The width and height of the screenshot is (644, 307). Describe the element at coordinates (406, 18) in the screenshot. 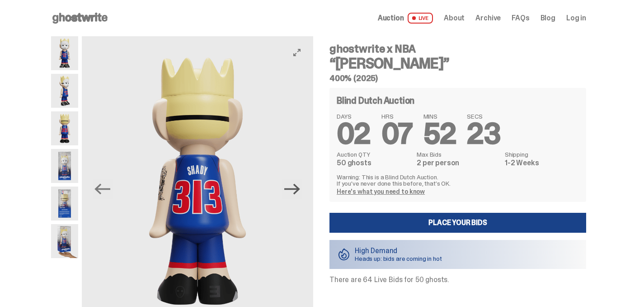

I see `a: Auction LIVE` at that location.